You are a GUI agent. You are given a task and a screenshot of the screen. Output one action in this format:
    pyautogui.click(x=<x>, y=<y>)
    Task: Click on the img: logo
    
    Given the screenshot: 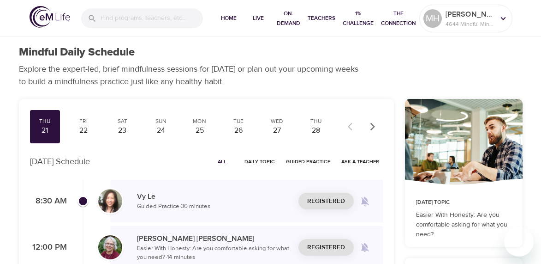 What is the action you would take?
    pyautogui.click(x=50, y=17)
    